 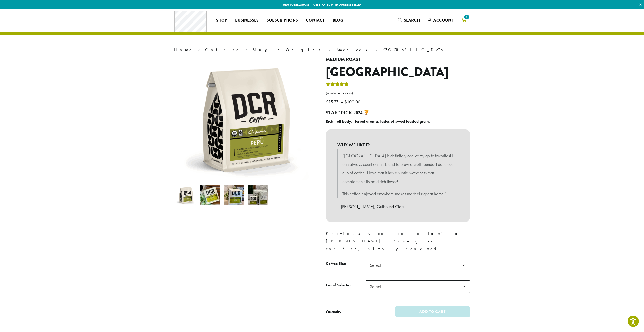 What do you see at coordinates (282, 21) in the screenshot?
I see `span: Subscriptions` at bounding box center [282, 21].